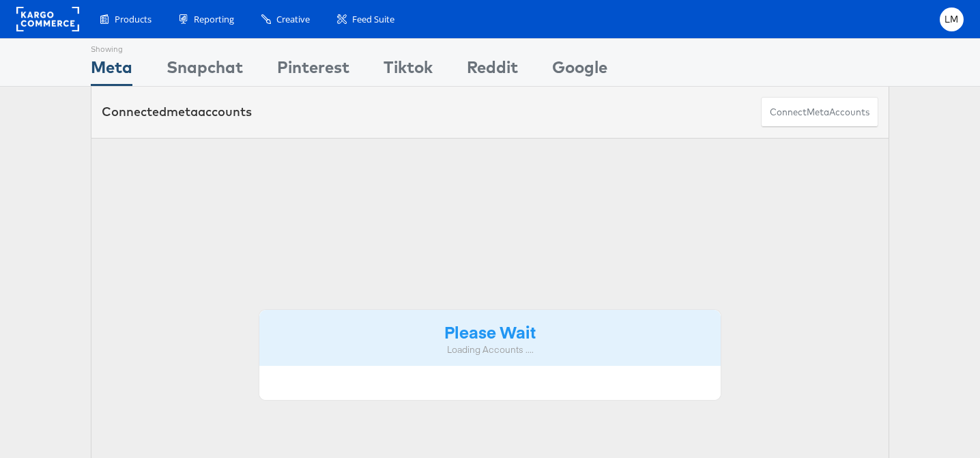 The height and width of the screenshot is (458, 980). Describe the element at coordinates (373, 19) in the screenshot. I see `span: Feed Suite` at that location.